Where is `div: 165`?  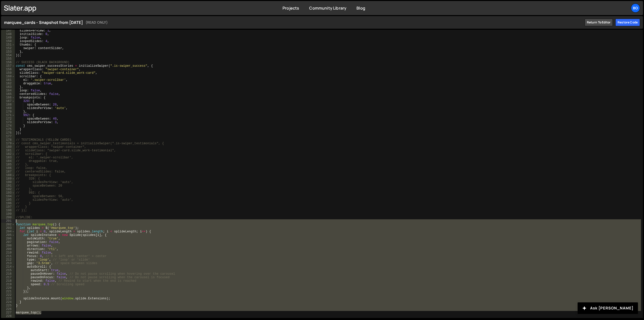
div: 165 is located at coordinates (8, 94).